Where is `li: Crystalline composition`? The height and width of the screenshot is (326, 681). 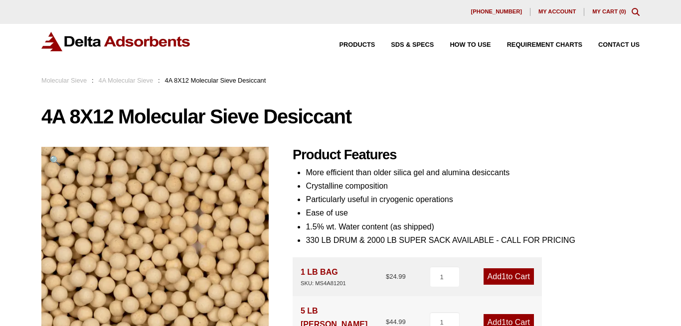 li: Crystalline composition is located at coordinates (472, 186).